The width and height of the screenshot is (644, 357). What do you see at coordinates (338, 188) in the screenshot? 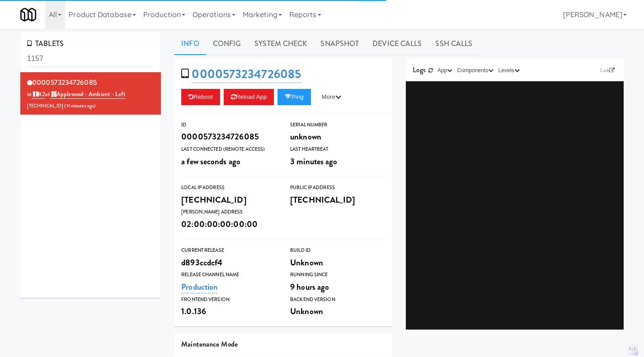
I see `div: Public IP Address` at bounding box center [338, 188].